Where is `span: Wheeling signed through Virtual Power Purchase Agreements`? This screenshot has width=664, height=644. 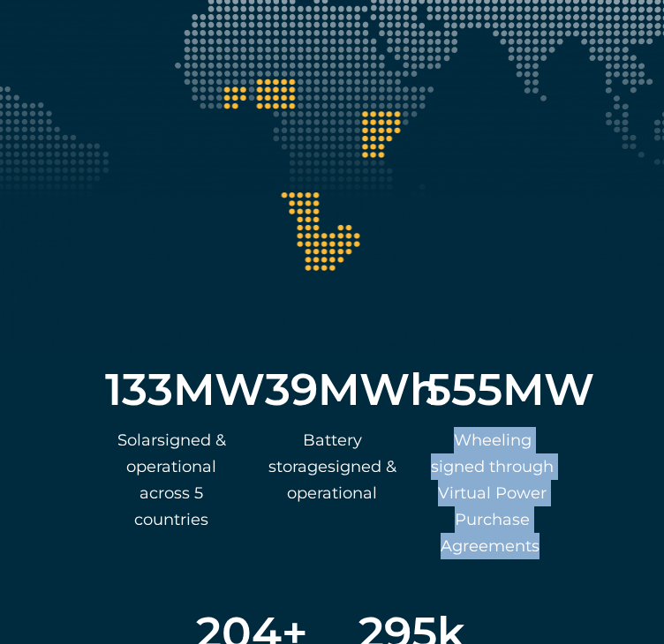 span: Wheeling signed through Virtual Power Purchase Agreements is located at coordinates (491, 493).